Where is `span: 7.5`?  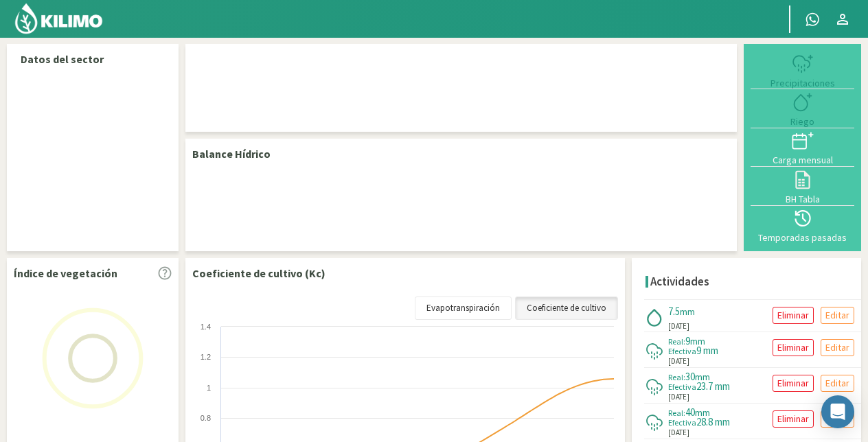
span: 7.5 is located at coordinates (673, 311).